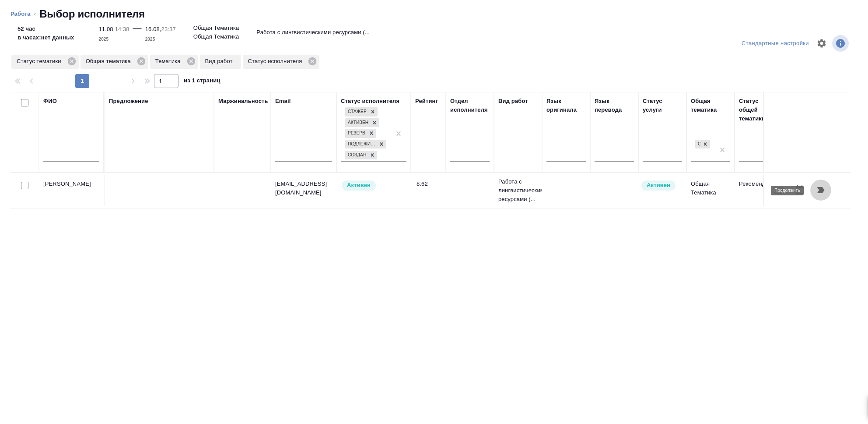  Describe the element at coordinates (426, 101) in the screenshot. I see `div: Рейтинг` at that location.